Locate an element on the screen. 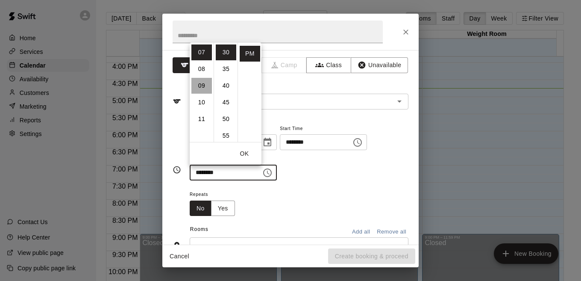  button: Class is located at coordinates (328, 65).